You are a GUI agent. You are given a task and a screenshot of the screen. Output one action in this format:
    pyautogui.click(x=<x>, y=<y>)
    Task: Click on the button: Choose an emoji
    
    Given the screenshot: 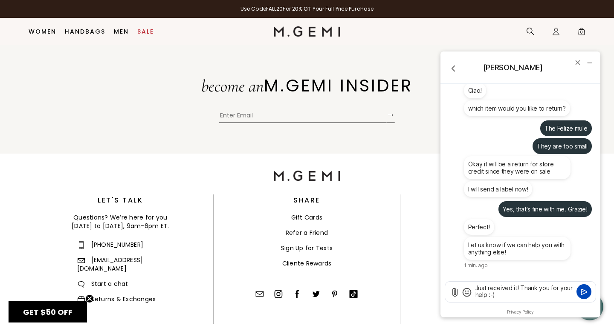 What is the action you would take?
    pyautogui.click(x=32, y=247)
    